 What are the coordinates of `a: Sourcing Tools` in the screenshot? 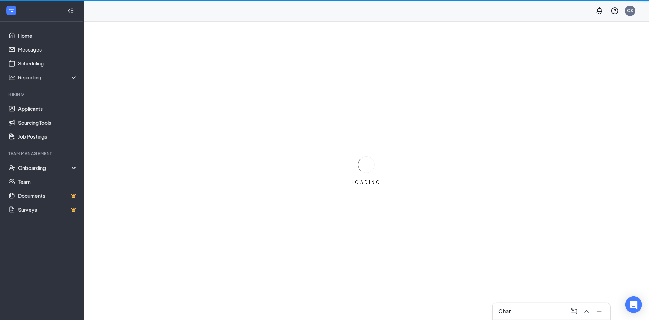 It's located at (48, 123).